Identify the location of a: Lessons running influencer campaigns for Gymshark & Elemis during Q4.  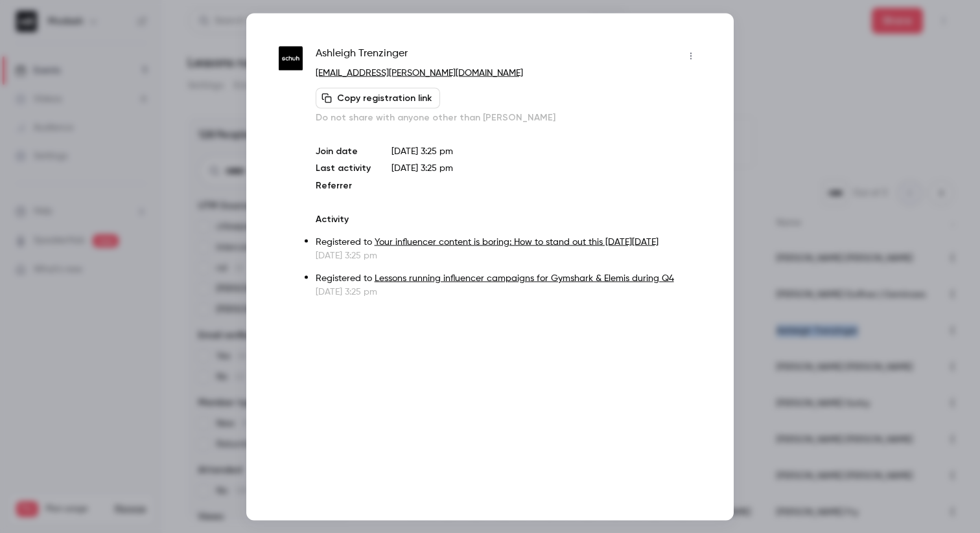
(524, 278).